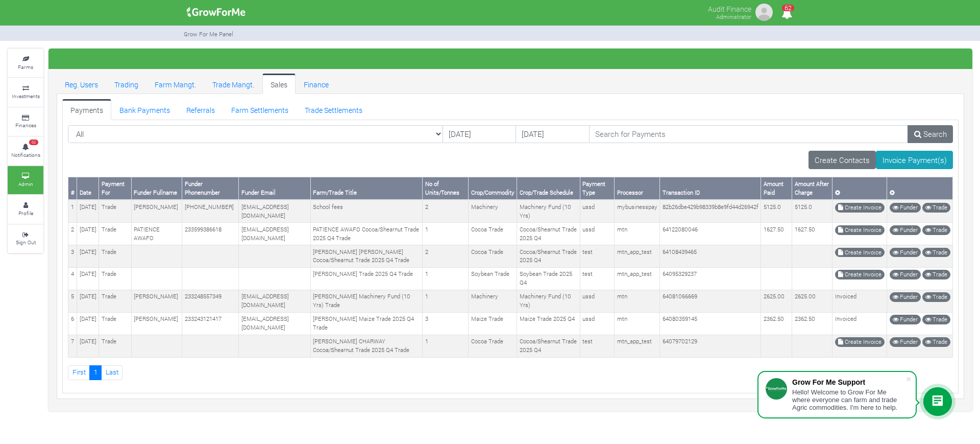 This screenshot has height=444, width=980. I want to click on small: Finances, so click(26, 125).